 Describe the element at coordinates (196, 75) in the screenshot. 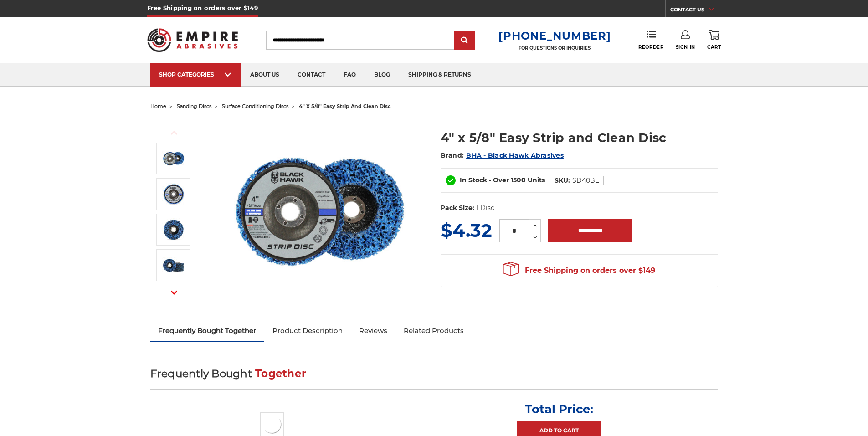

I see `div: SHOP CATEGORIES` at that location.